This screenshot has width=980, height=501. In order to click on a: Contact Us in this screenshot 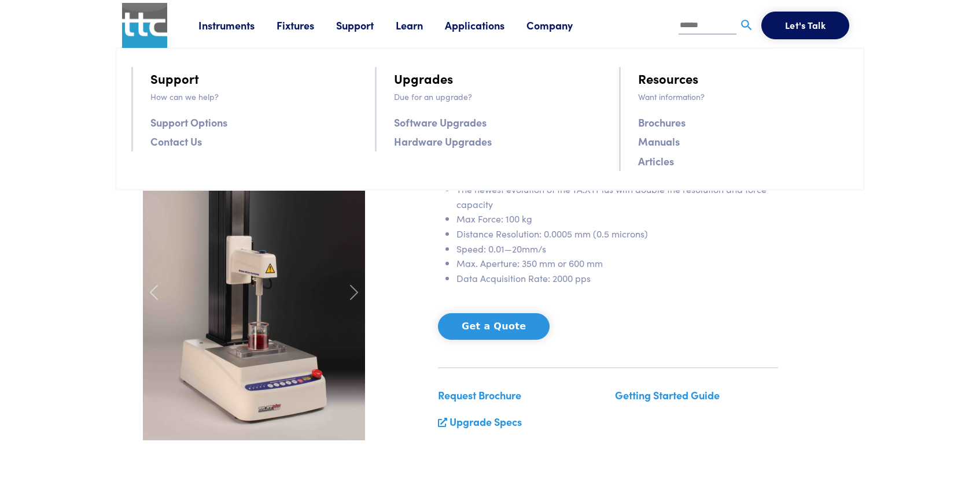, I will do `click(176, 141)`.